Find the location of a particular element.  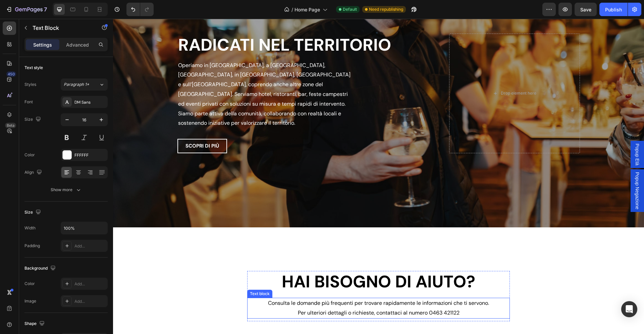

div: Font is located at coordinates (29, 102).